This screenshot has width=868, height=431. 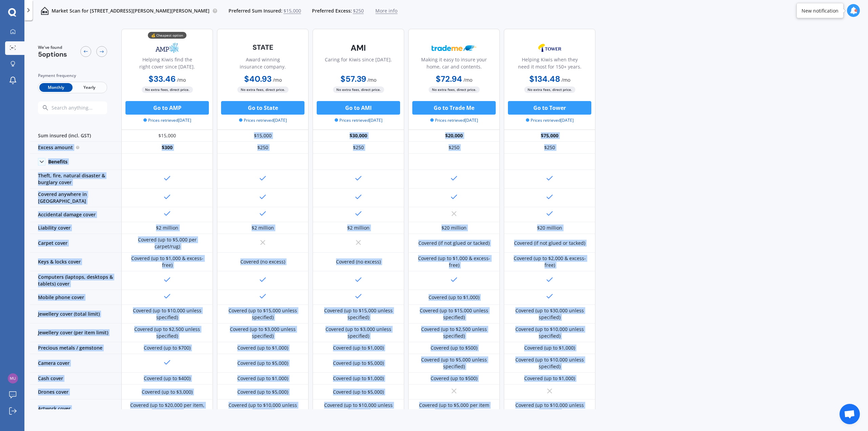 What do you see at coordinates (454, 243) in the screenshot?
I see `div: Covered (if not glued or tacked)` at bounding box center [454, 243].